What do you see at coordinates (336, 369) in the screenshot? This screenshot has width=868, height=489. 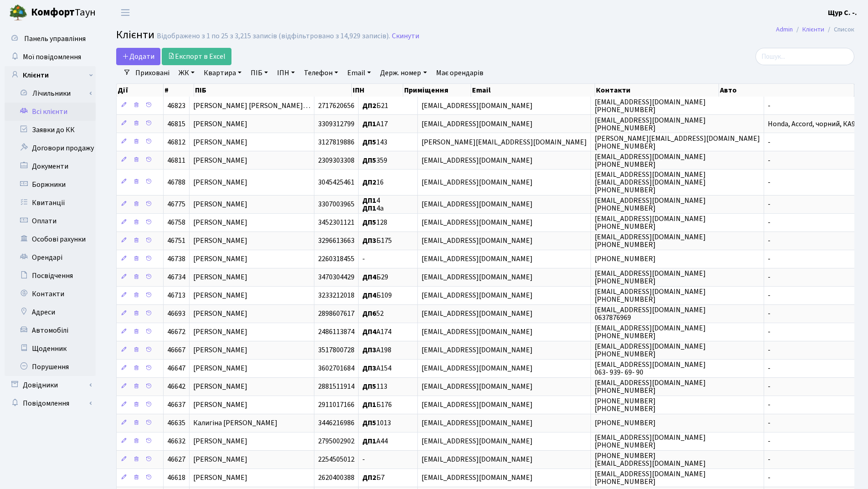 I see `span: 3602701684` at bounding box center [336, 369].